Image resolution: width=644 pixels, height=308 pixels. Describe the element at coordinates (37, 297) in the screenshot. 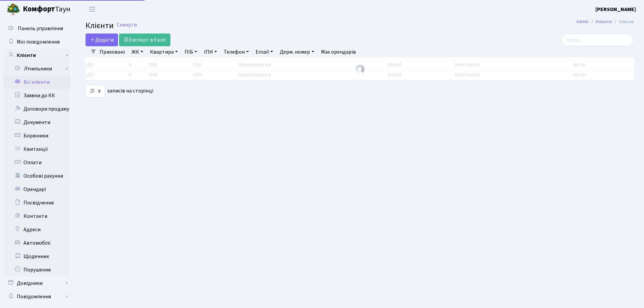

I see `a: Повідомлення` at that location.